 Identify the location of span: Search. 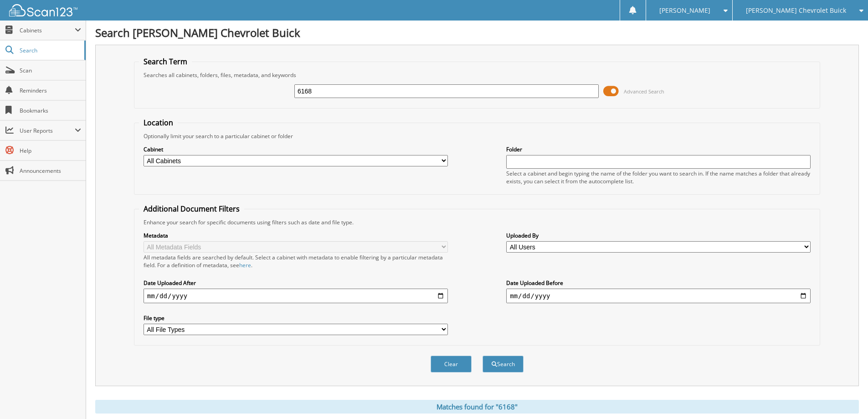
(49, 50).